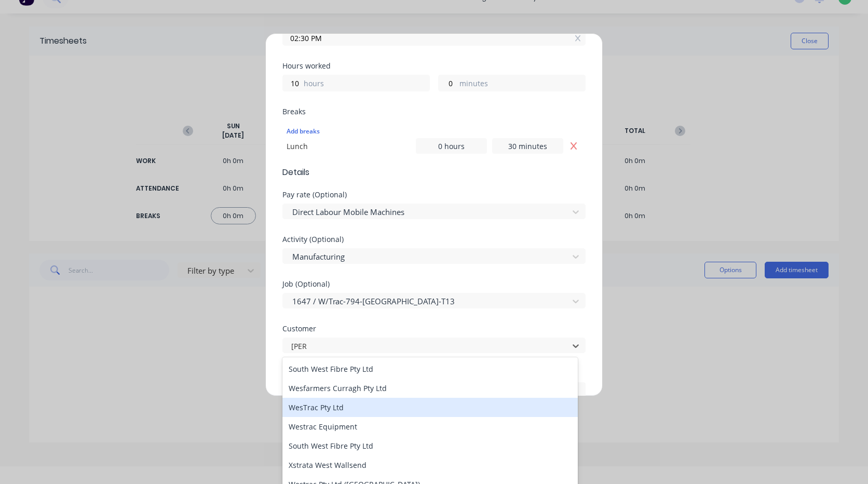 Image resolution: width=868 pixels, height=484 pixels. What do you see at coordinates (434, 112) in the screenshot?
I see `div: Breaks` at bounding box center [434, 112].